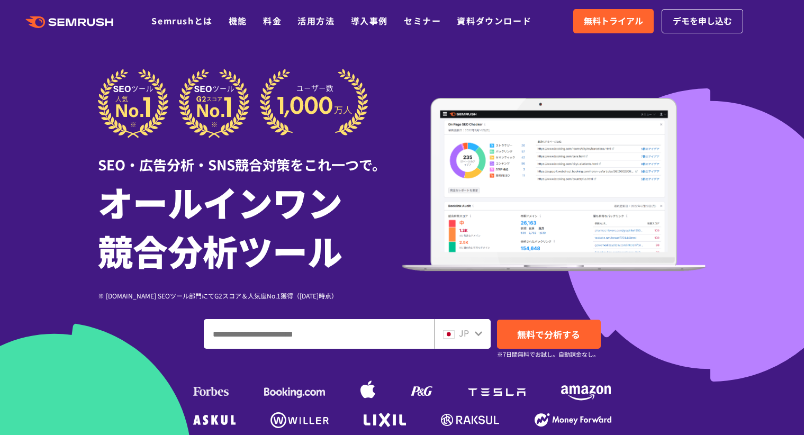  What do you see at coordinates (250, 226) in the screenshot?
I see `h1: オールインワン 競合分析ツール` at bounding box center [250, 226].